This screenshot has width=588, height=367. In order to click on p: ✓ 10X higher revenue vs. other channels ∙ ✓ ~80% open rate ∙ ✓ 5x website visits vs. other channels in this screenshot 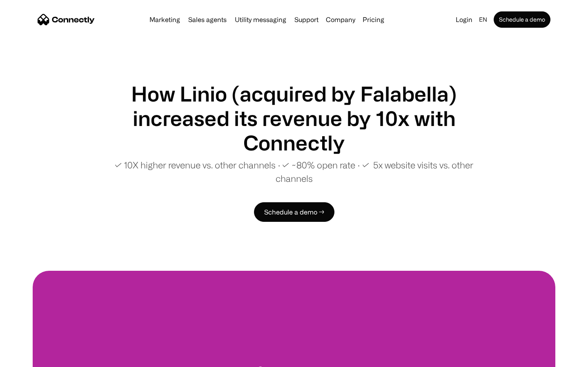, I will do `click(294, 172)`.